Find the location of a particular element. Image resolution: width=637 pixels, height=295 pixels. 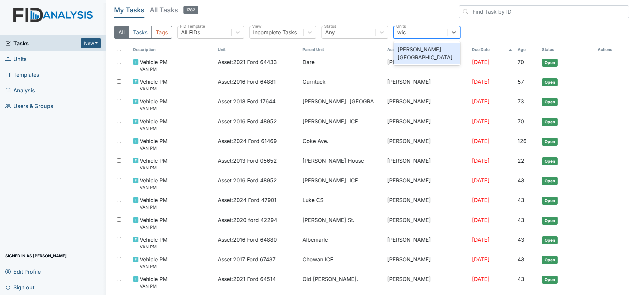

span: Asset : 2021 Ford 64514 is located at coordinates (247, 279).